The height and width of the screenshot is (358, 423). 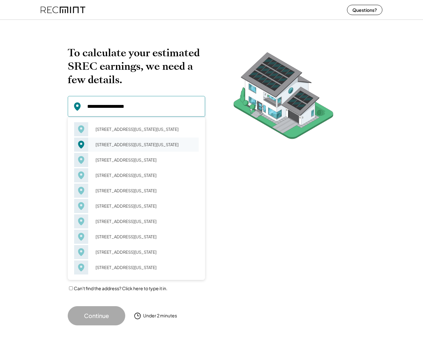 What do you see at coordinates (160, 315) in the screenshot?
I see `div: Under 2 minutes` at bounding box center [160, 315].